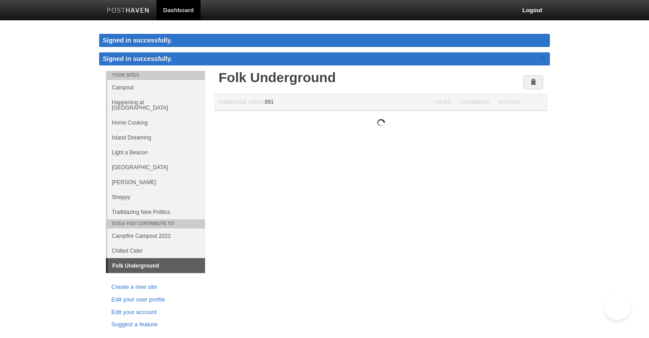 This screenshot has height=338, width=649. Describe the element at coordinates (156, 235) in the screenshot. I see `a: Campfire Campout 2022` at that location.